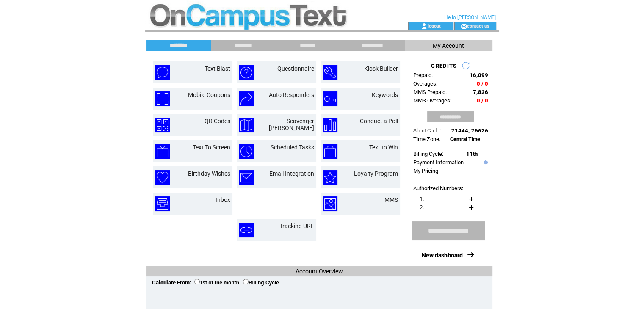 The image size is (644, 309). I want to click on img: loyalty-program.png, so click(330, 177).